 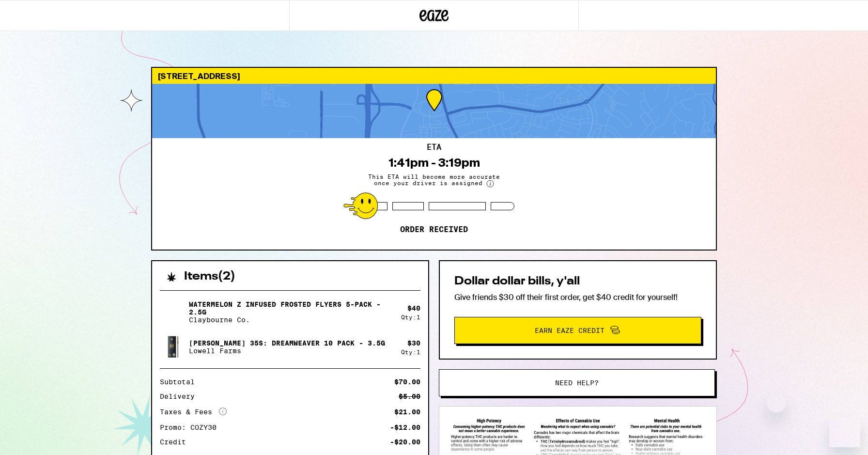 I want to click on div: -$12.00, so click(x=405, y=427).